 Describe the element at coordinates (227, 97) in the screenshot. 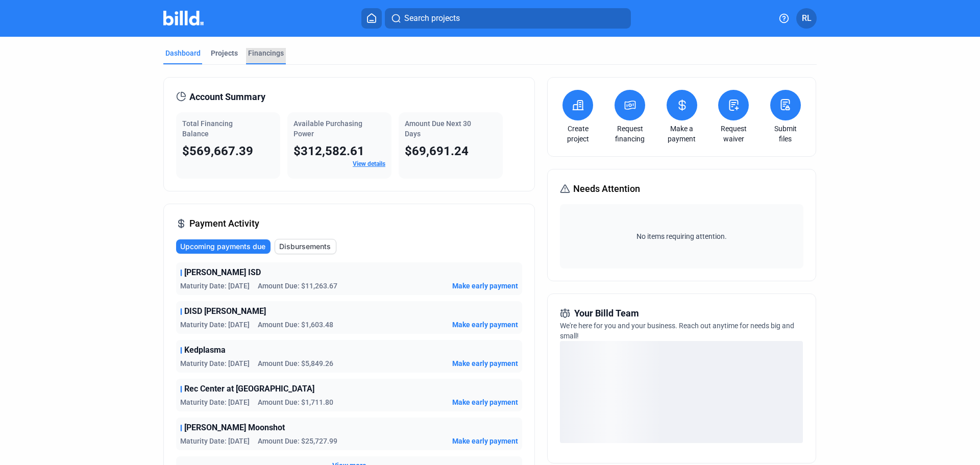

I see `span: Account Summary` at that location.